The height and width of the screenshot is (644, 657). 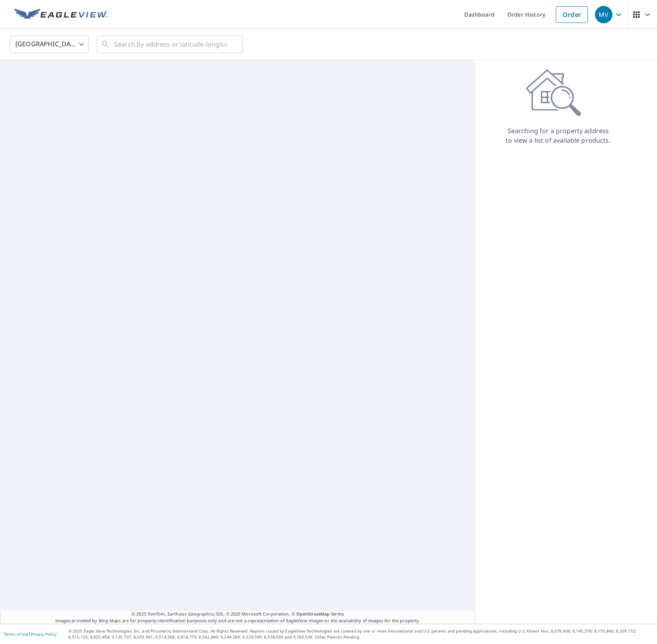 I want to click on a: Terms of Use, so click(x=16, y=634).